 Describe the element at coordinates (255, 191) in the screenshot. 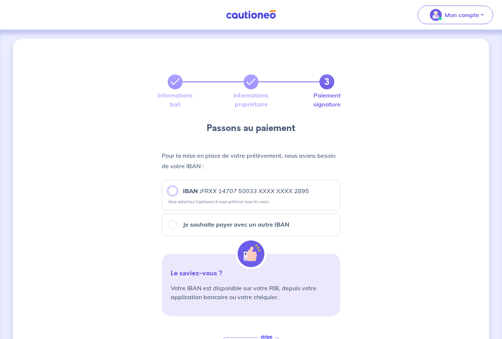

I see `em: FRXX 14707 50033 XXXX XXXX 2895` at that location.